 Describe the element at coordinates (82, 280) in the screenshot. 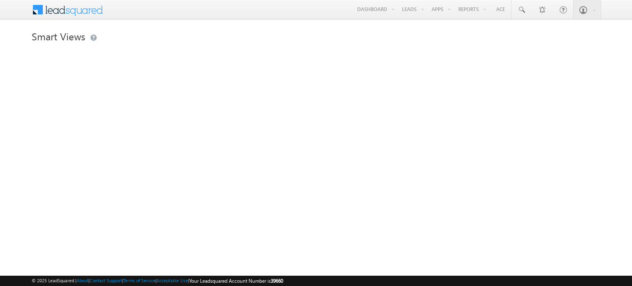

I see `a: About` at that location.